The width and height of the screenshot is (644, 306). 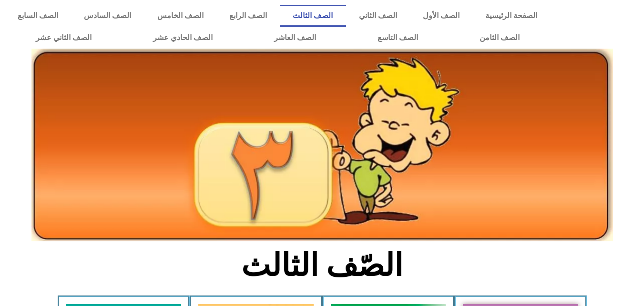 I want to click on a: الصف الثامن, so click(x=499, y=37).